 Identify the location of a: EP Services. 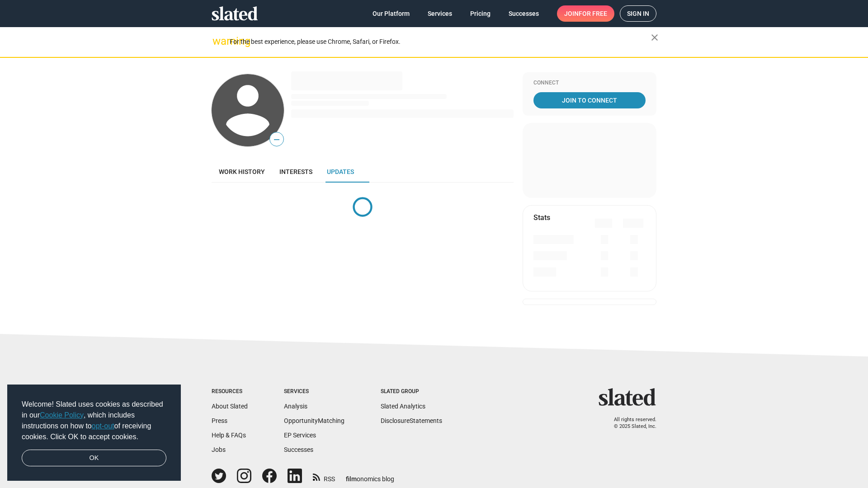
(300, 435).